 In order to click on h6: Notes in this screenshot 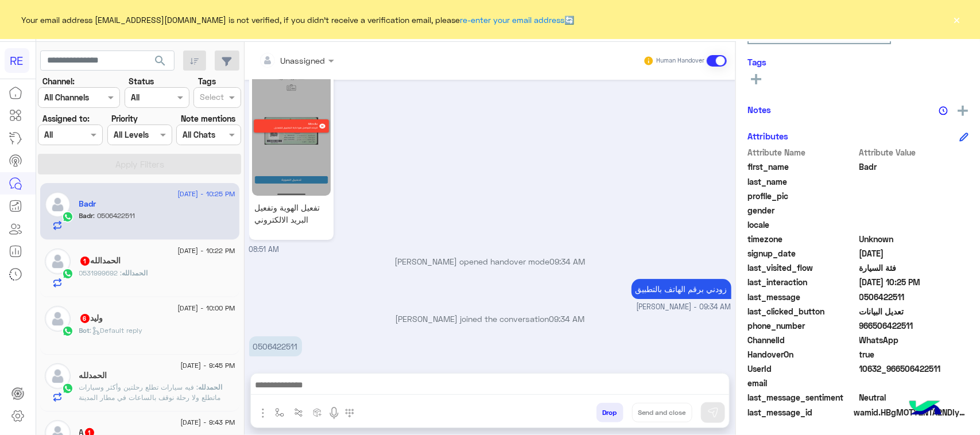, I will do `click(759, 109)`.